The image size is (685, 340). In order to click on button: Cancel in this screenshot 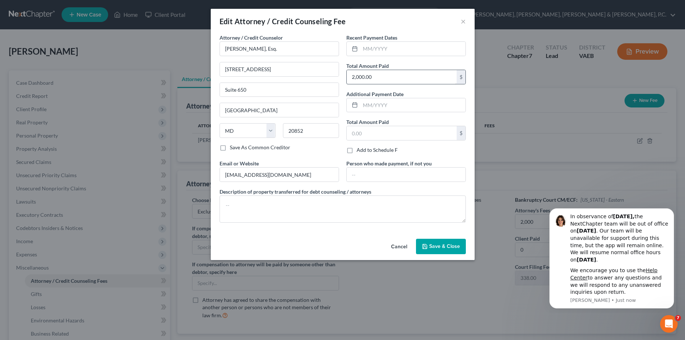, I will do `click(399, 247)`.